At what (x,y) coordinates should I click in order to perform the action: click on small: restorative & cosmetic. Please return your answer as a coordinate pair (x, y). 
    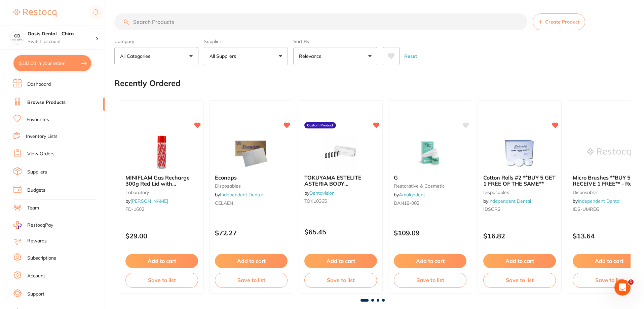
    Looking at the image, I should click on (430, 186).